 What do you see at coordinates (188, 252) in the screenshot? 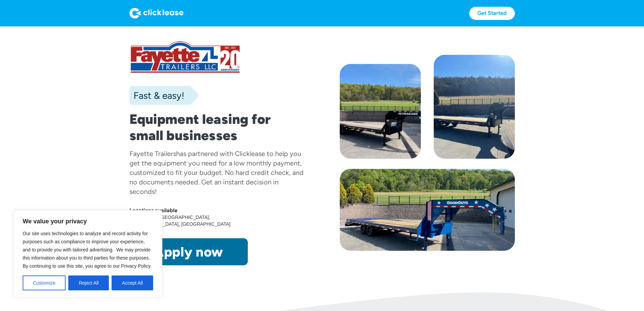
I see `a: Apply now` at bounding box center [188, 252].